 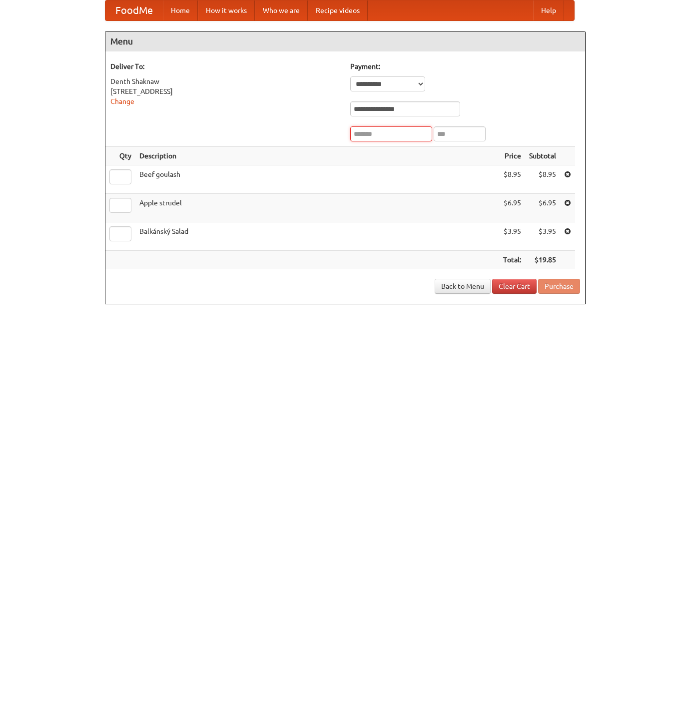 What do you see at coordinates (465, 66) in the screenshot?
I see `h5: Payment:` at bounding box center [465, 66].